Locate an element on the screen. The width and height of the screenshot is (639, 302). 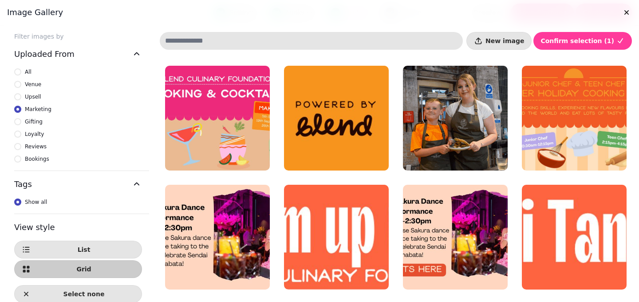
span: Grid is located at coordinates (84, 269).